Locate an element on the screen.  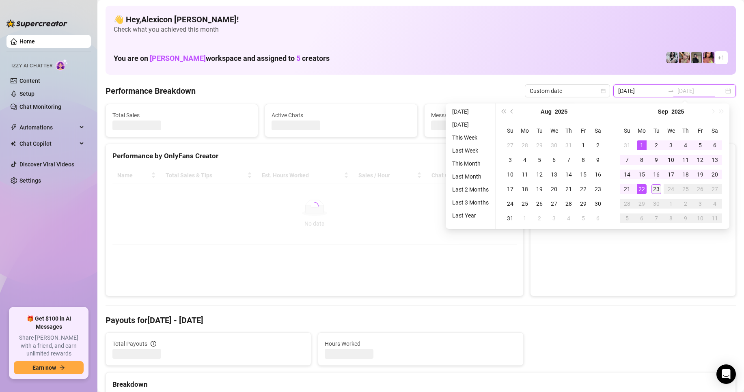
div: 26 is located at coordinates (700, 189).